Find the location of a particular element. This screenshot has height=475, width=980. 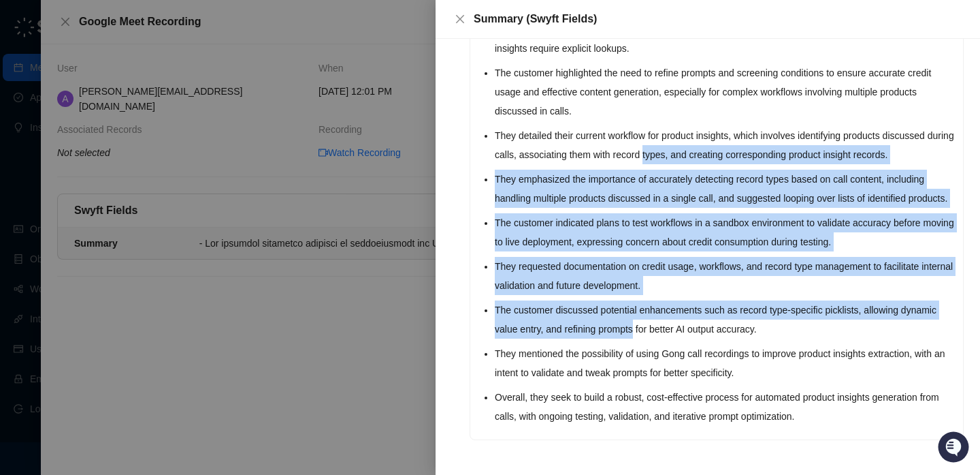

button: Close is located at coordinates (460, 19).